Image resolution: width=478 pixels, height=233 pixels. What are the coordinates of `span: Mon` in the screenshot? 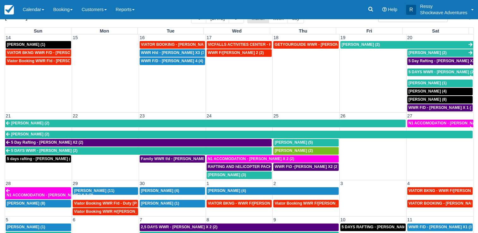 It's located at (105, 31).